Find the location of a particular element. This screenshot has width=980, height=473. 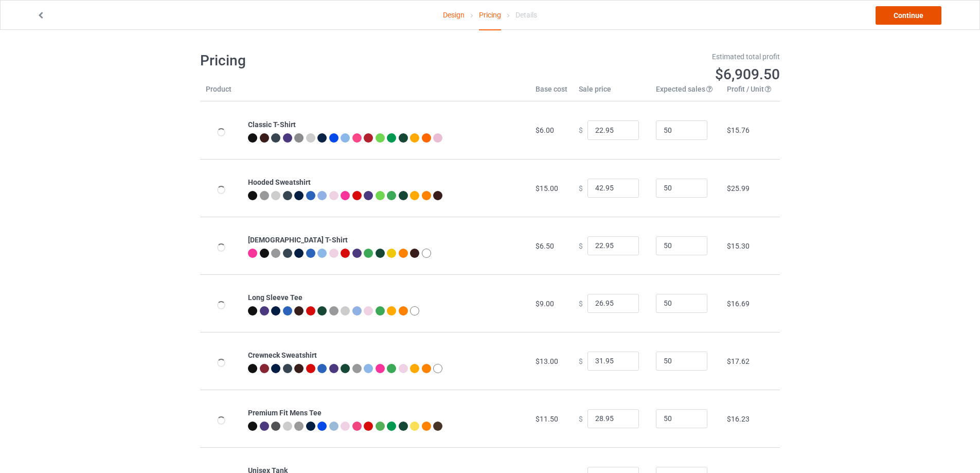

span: $16.69 is located at coordinates (738, 304).